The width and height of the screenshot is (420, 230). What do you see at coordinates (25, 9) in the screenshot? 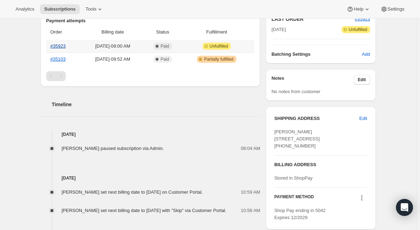
I see `span: Analytics` at bounding box center [25, 9].